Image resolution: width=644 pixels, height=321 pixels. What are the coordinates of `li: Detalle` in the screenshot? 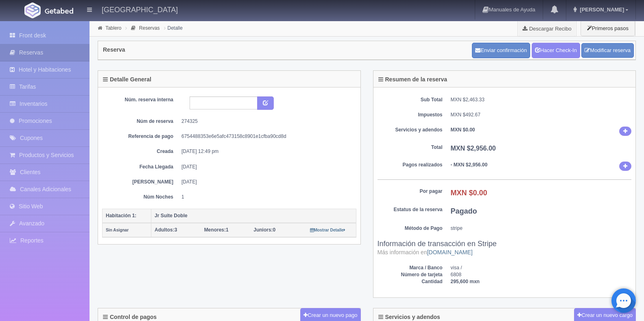 It's located at (173, 28).